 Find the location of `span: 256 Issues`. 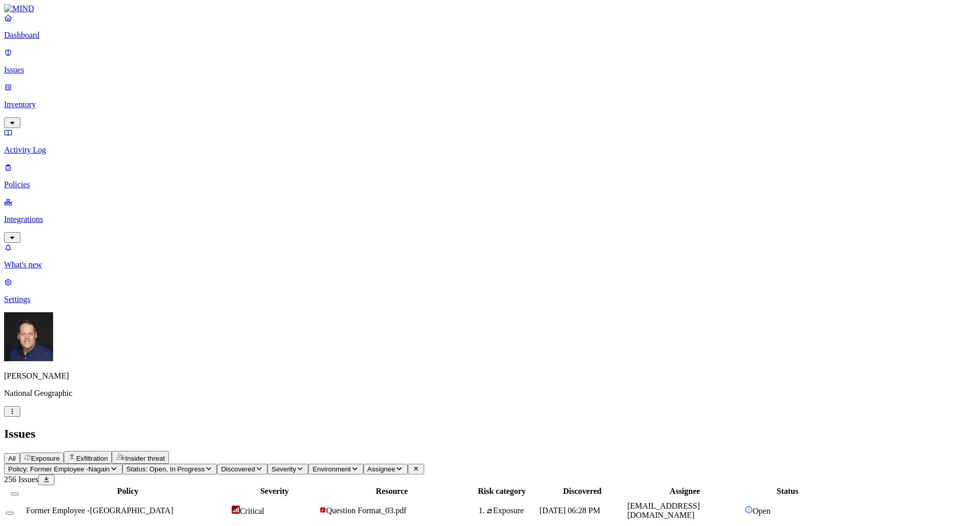

span: 256 Issues is located at coordinates (21, 479).